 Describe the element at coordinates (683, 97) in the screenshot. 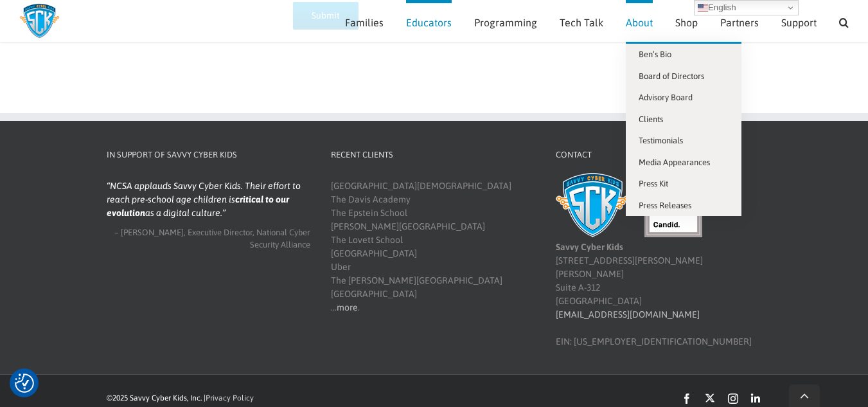

I see `a: Advisory Board` at that location.